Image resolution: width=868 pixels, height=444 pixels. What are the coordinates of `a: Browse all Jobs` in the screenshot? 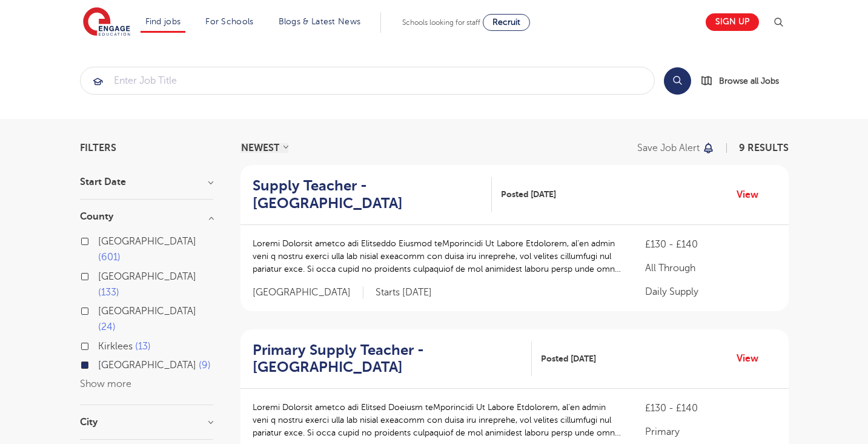 It's located at (745, 81).